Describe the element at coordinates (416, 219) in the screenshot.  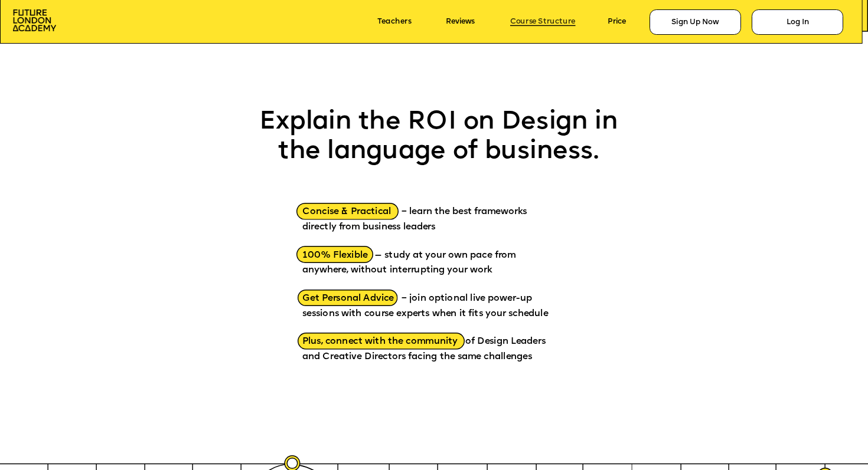
I see `span: Concise & Practical – learn the best frameworks directly from business leaders` at that location.